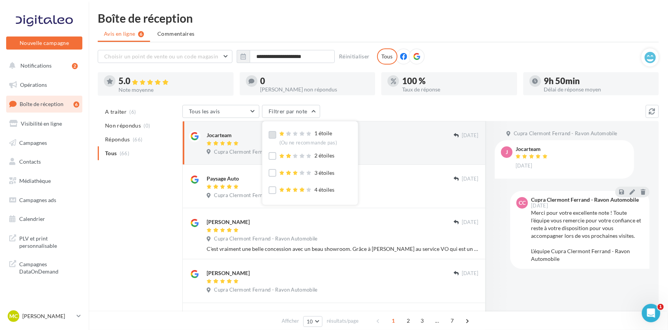 The image size is (668, 330). I want to click on div: Paysage Auto, so click(223, 179).